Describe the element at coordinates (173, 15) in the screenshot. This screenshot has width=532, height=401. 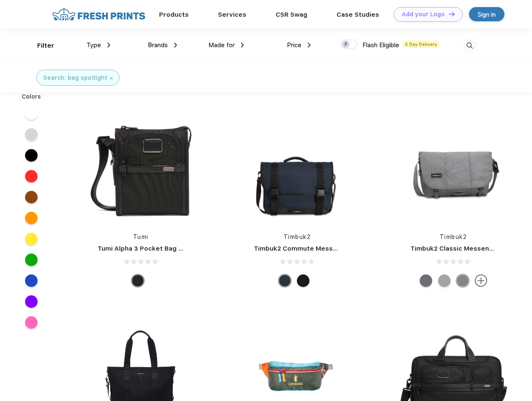
I see `a: Products` at that location.